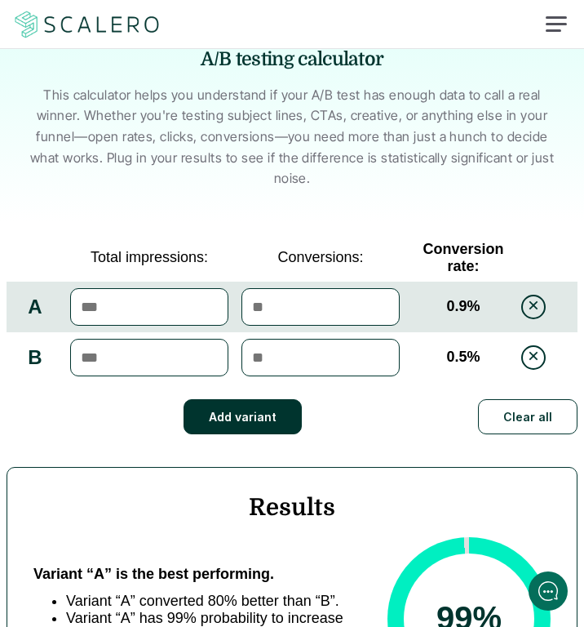 Image resolution: width=584 pixels, height=627 pixels. Describe the element at coordinates (528, 416) in the screenshot. I see `button: Clear all` at that location.